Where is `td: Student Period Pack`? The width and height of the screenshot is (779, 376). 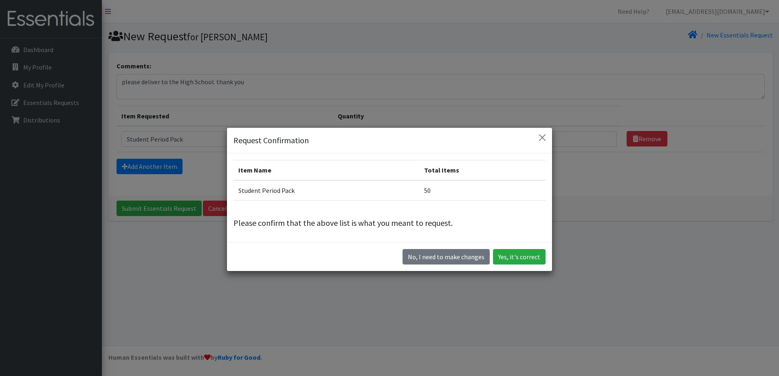 td: Student Period Pack is located at coordinates (326, 191).